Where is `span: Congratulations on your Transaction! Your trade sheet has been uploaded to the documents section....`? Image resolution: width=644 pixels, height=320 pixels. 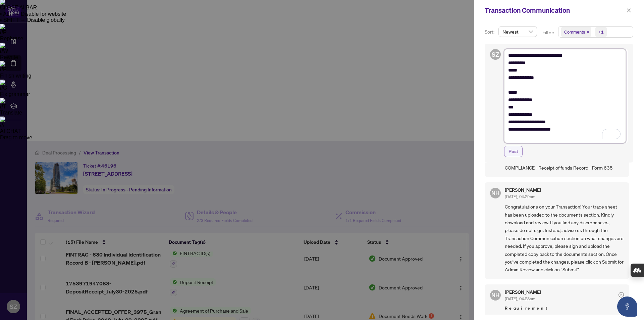
span: Congratulations on your Transaction! Your trade sheet has been uploaded to the documents section.... is located at coordinates (564, 238).